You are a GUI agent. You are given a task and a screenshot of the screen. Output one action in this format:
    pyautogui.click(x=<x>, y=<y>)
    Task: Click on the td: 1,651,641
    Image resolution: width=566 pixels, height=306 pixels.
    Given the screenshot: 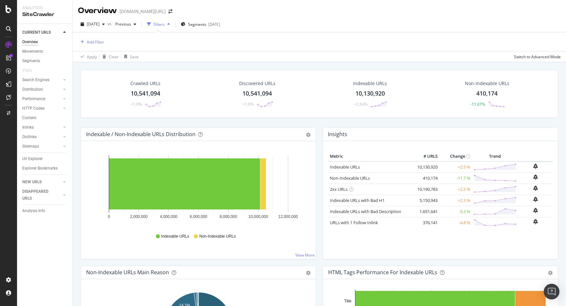 What is the action you would take?
    pyautogui.click(x=426, y=212)
    